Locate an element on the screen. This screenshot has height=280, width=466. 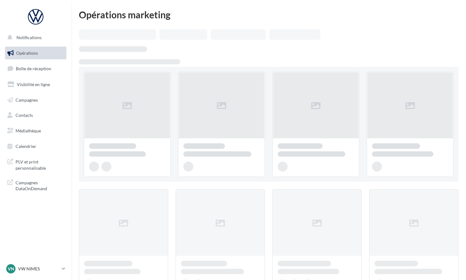
div: Opérations marketing is located at coordinates (269, 15).